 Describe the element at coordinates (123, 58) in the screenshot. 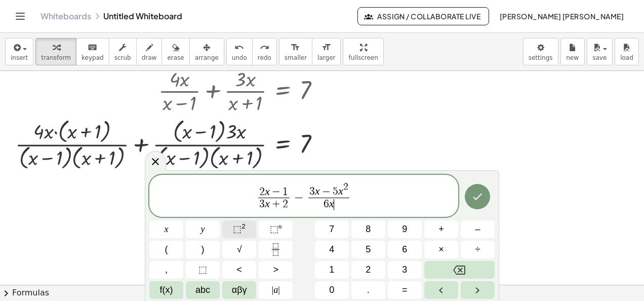

I see `span: scrub` at that location.